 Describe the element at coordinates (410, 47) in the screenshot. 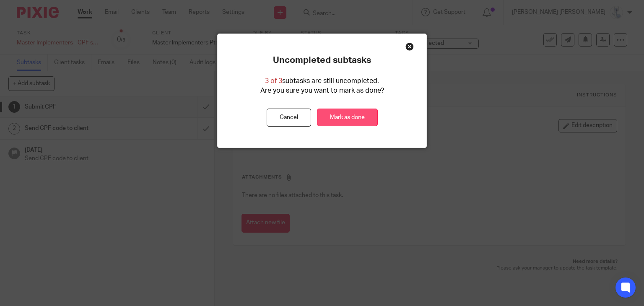

I see `div: Close this dialog window` at that location.